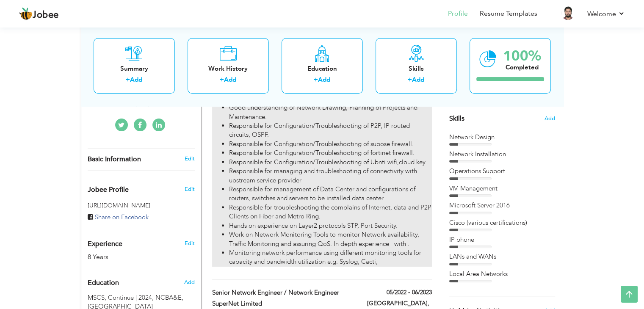 This screenshot has width=644, height=309. I want to click on div: LANs and WANs, so click(502, 257).